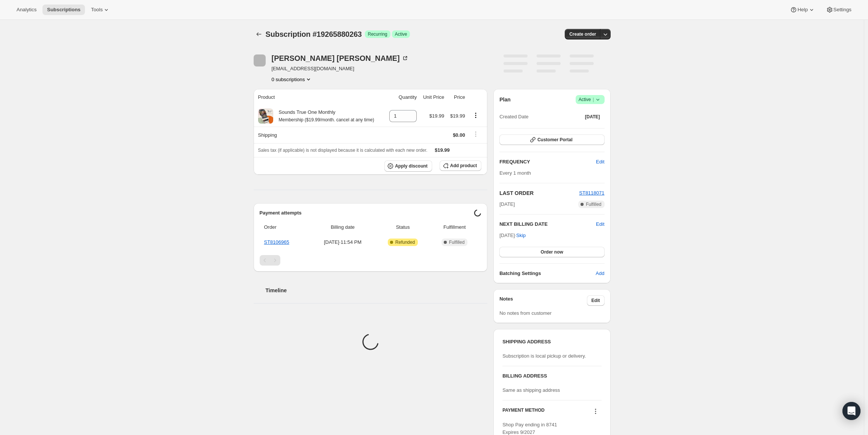  What do you see at coordinates (548, 273) in the screenshot?
I see `h6: Batching Settings` at bounding box center [548, 273].